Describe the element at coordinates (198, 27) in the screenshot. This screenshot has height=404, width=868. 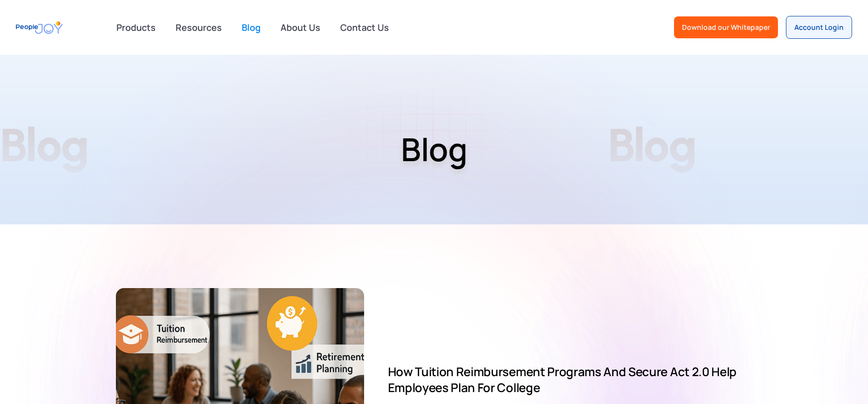
I see `a: Resources` at that location.